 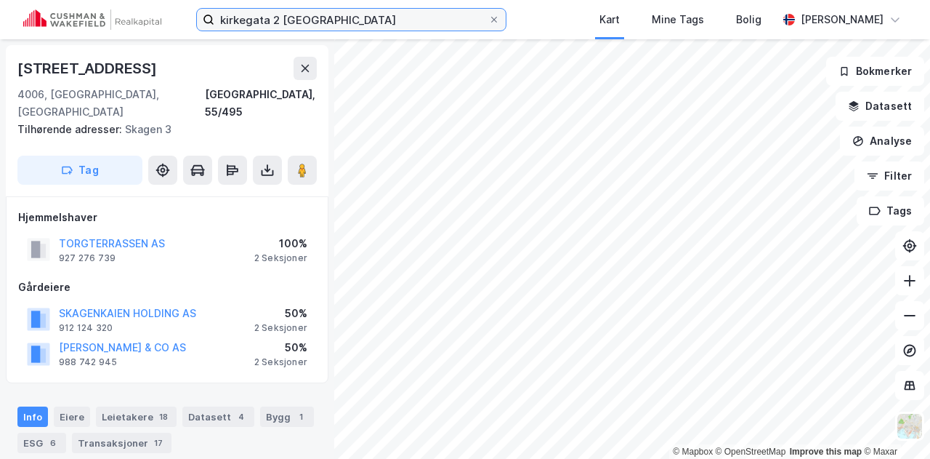 What do you see at coordinates (826, 451) in the screenshot?
I see `a: Improve this map` at bounding box center [826, 451].